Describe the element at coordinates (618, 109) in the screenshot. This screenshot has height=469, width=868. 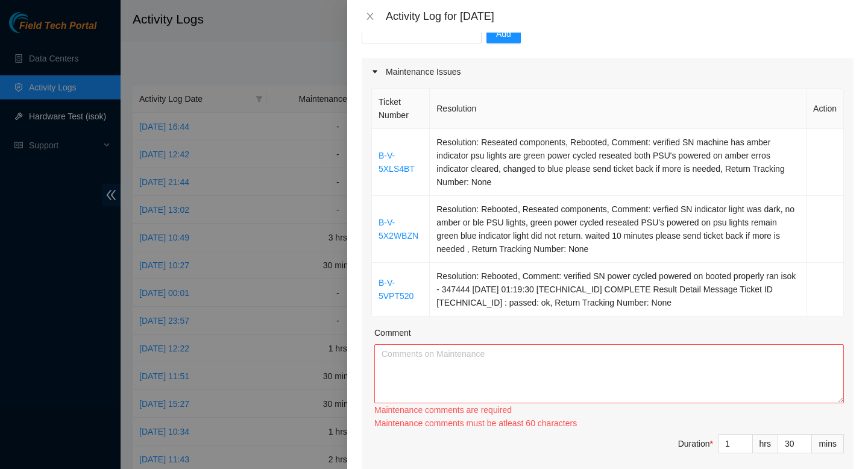
I see `th: Resolution` at that location.